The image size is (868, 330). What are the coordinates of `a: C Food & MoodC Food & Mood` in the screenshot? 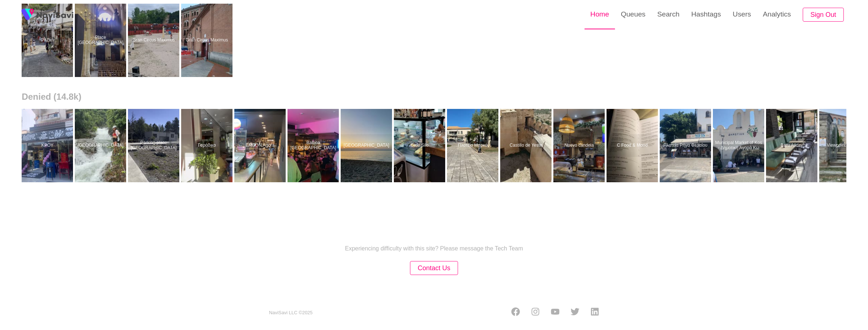 It's located at (633, 145).